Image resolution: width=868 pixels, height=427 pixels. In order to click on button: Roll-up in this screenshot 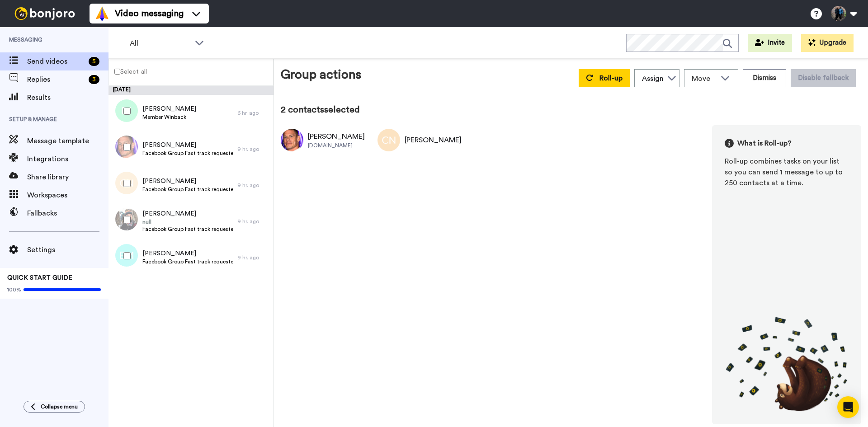, I will do `click(604, 78)`.